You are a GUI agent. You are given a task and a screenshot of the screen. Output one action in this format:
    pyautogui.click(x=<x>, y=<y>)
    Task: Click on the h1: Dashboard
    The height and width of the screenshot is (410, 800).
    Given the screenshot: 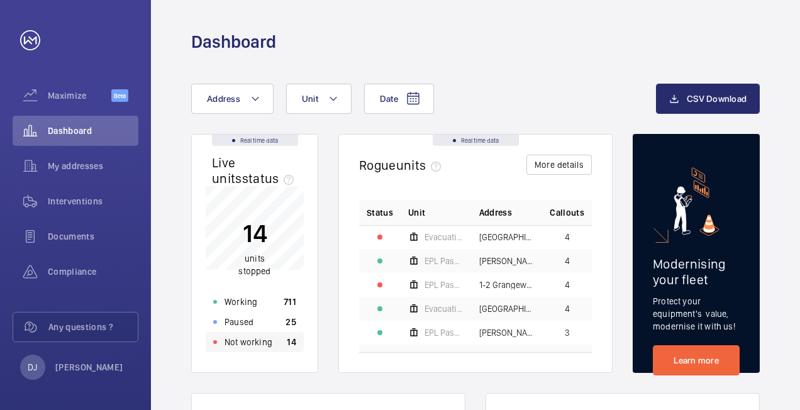 What is the action you would take?
    pyautogui.click(x=233, y=41)
    